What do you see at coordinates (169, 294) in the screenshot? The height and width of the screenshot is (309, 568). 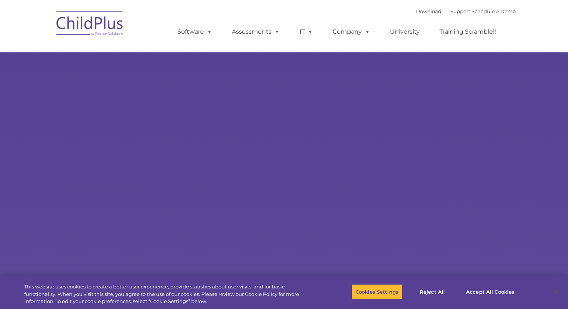 I see `div: This website uses cookies to create a better user experience, provide statistics about user visit...` at bounding box center [169, 294].